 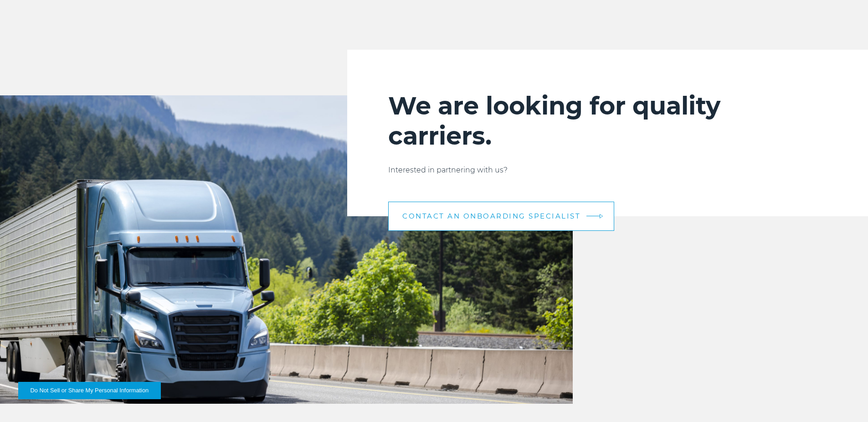 I want to click on img: arrow, so click(x=602, y=216).